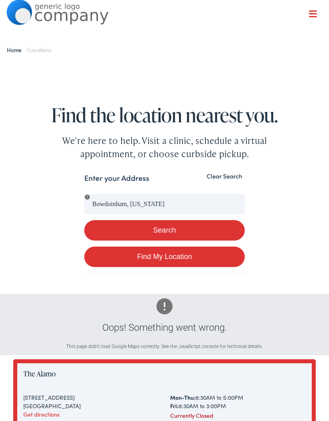 The image size is (329, 421). Describe the element at coordinates (183, 398) in the screenshot. I see `strong: Mon-Thu:` at that location.